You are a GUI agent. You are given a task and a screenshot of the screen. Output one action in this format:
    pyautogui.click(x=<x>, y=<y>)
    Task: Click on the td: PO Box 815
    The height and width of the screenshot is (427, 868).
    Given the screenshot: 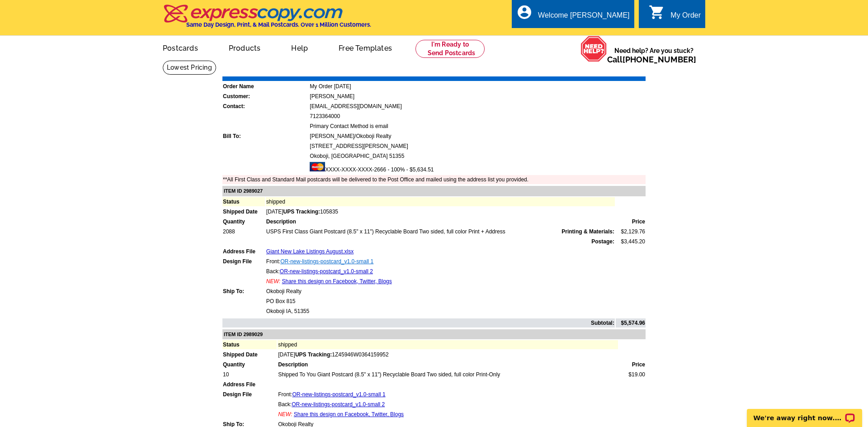 What is the action you would take?
    pyautogui.click(x=440, y=301)
    